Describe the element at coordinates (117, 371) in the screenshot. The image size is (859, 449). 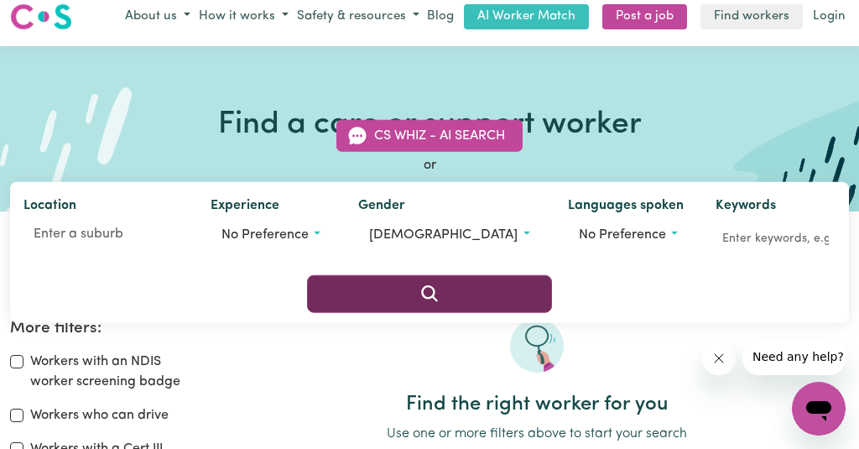
I see `label: Workers with an NDIS worker screening badge` at that location.